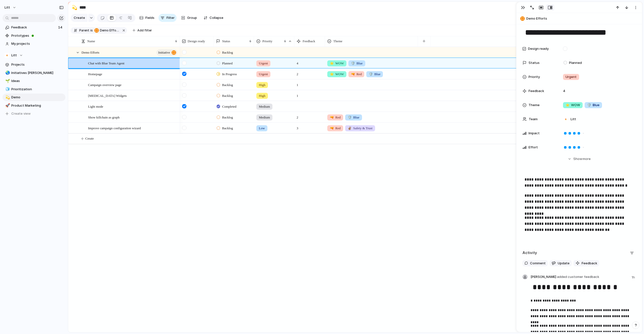 The height and width of the screenshot is (334, 644). Describe the element at coordinates (563, 263) in the screenshot. I see `span: Update` at that location.